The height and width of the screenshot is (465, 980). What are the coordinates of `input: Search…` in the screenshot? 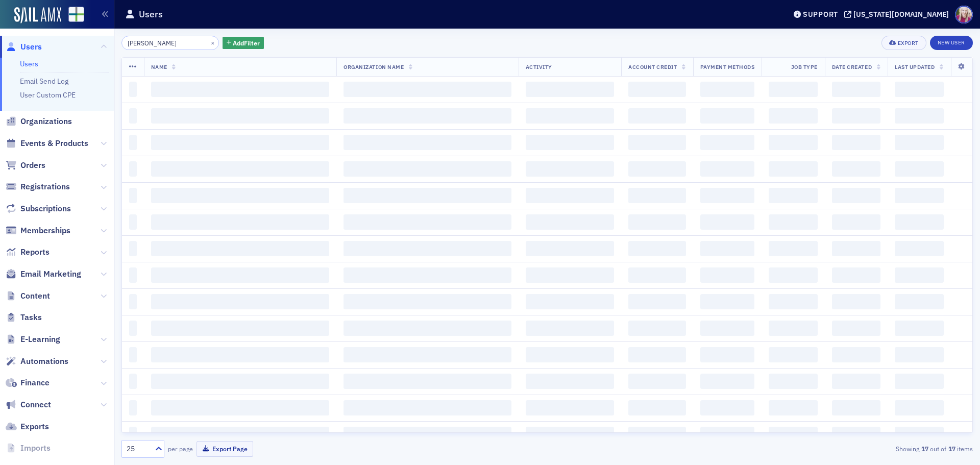 It's located at (170, 43).